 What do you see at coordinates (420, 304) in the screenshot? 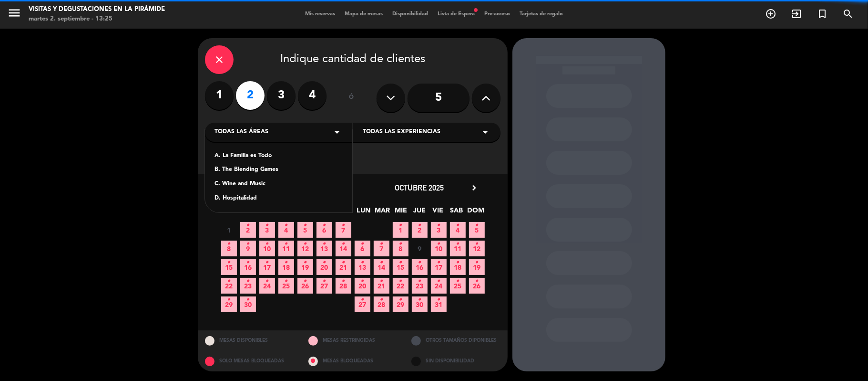
I see `span: 30` at bounding box center [420, 304].